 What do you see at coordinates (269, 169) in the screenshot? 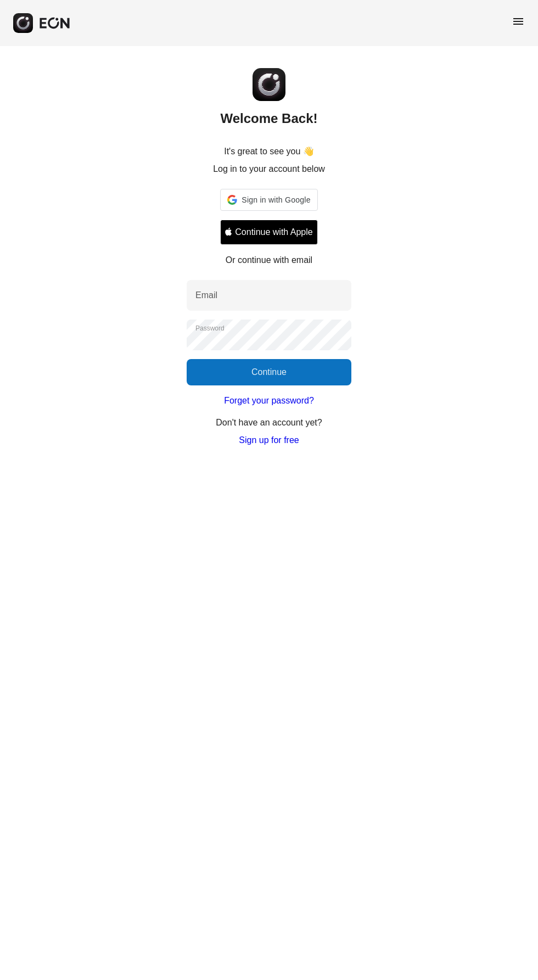
I see `p: Log in to your account below` at bounding box center [269, 169].